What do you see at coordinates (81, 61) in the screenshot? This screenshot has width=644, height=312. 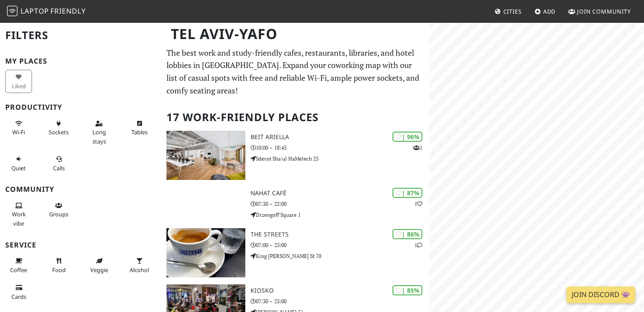 I see `h3: My Places` at bounding box center [81, 61].